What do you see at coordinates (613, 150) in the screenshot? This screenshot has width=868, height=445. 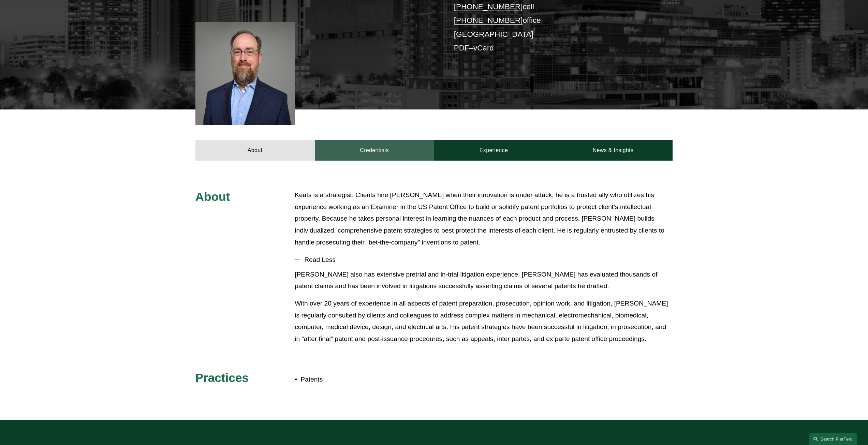 I see `a: News & Insights` at bounding box center [613, 150].